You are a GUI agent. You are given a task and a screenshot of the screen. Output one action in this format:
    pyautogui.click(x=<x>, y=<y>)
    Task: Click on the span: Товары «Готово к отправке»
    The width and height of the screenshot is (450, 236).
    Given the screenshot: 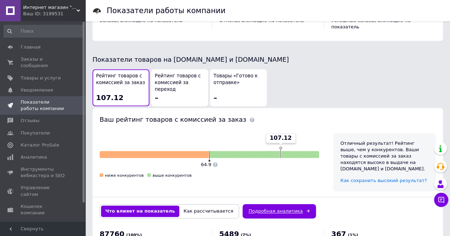 What is the action you would take?
    pyautogui.click(x=238, y=79)
    